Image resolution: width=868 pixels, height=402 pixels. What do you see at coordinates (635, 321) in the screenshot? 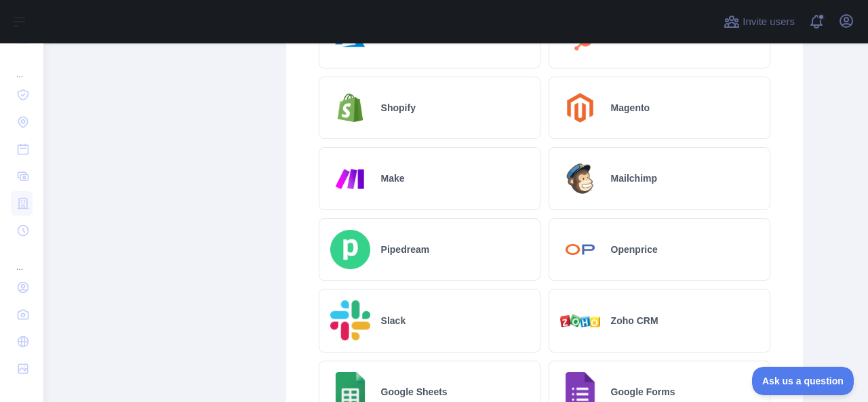
I see `h2: Zoho CRM` at bounding box center [635, 321].